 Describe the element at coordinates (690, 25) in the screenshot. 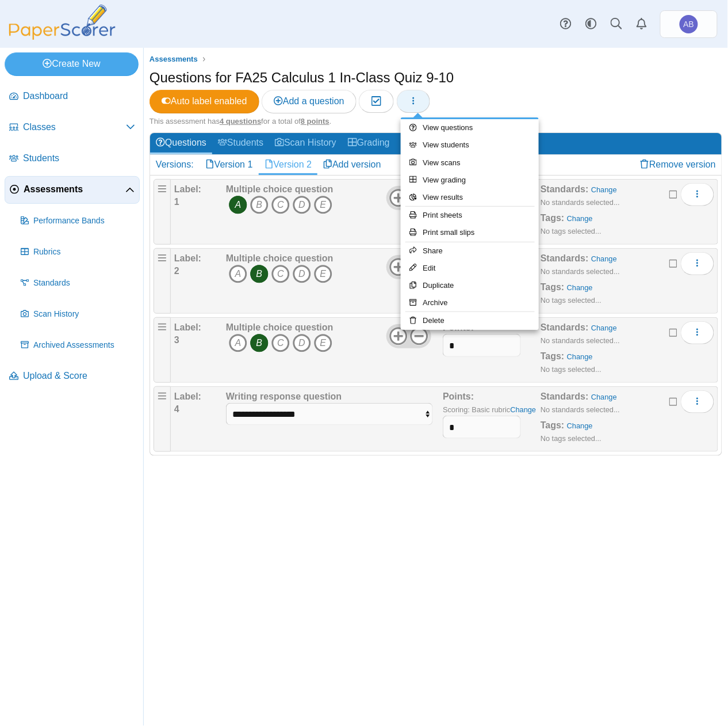

I see `span: Anton Butenko` at that location.